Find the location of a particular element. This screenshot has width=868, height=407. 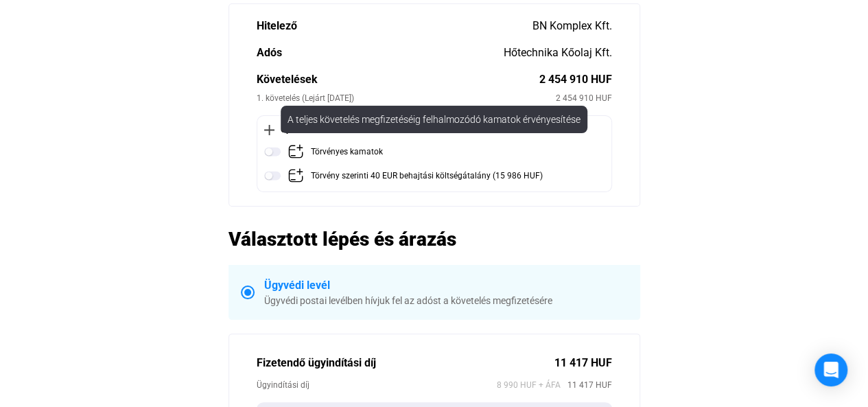

div: Adós is located at coordinates (380, 53).